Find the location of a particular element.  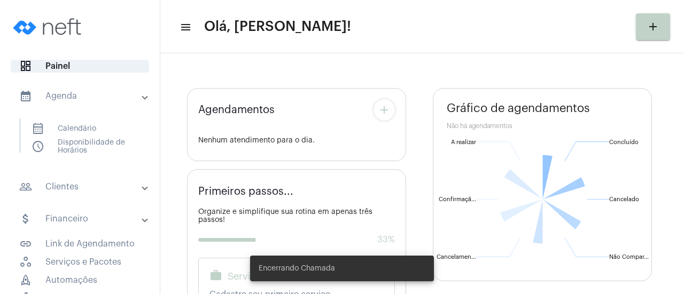

img: logo-neft-novo-2.png is located at coordinates (49, 27).